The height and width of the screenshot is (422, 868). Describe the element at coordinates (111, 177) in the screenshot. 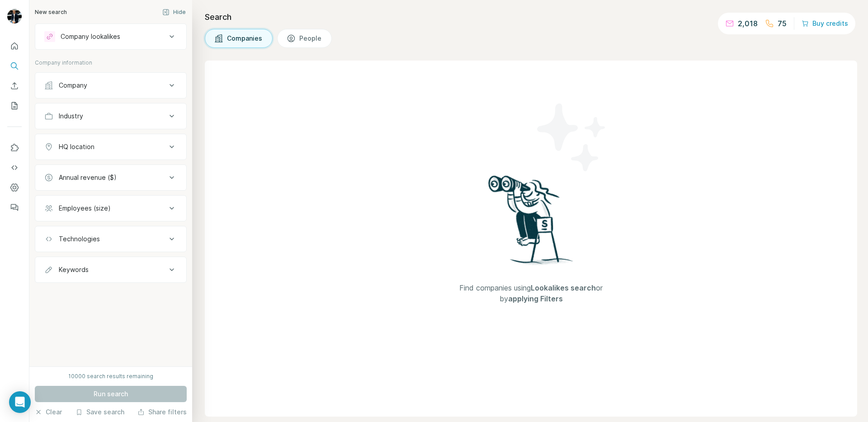

I see `button: Annual revenue ($)` at that location.